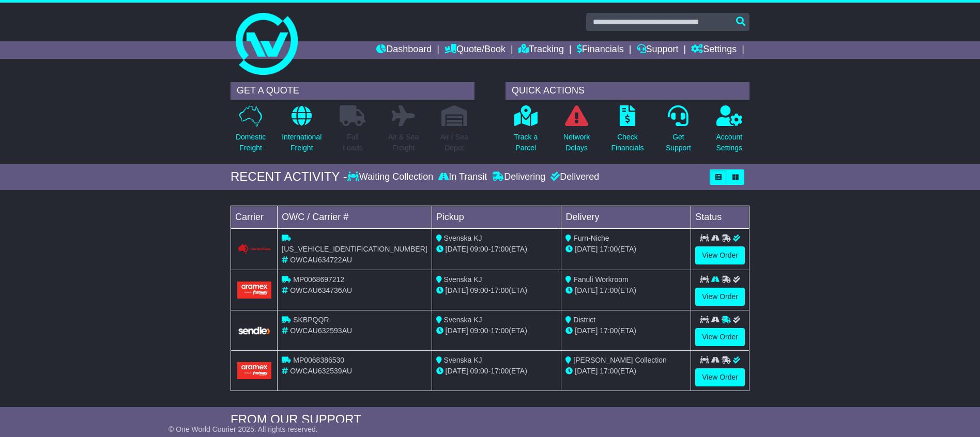 The image size is (980, 437). Describe the element at coordinates (404, 50) in the screenshot. I see `a: Dashboard` at that location.